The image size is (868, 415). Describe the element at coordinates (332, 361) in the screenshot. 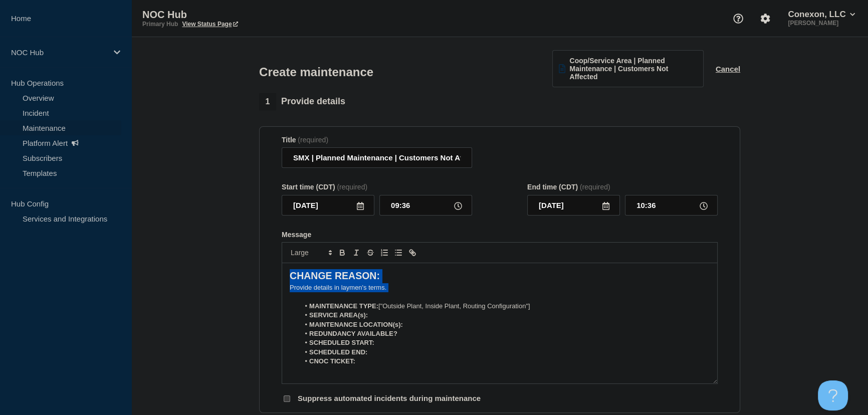

I see `strong: CNOC TICKET:` at that location.